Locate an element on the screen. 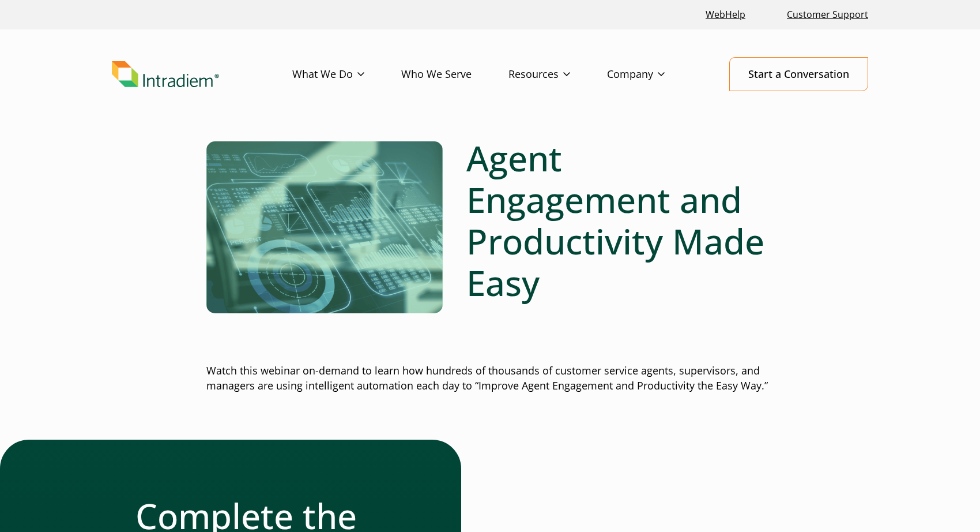 This screenshot has height=532, width=980. a: What We Do is located at coordinates (347, 75).